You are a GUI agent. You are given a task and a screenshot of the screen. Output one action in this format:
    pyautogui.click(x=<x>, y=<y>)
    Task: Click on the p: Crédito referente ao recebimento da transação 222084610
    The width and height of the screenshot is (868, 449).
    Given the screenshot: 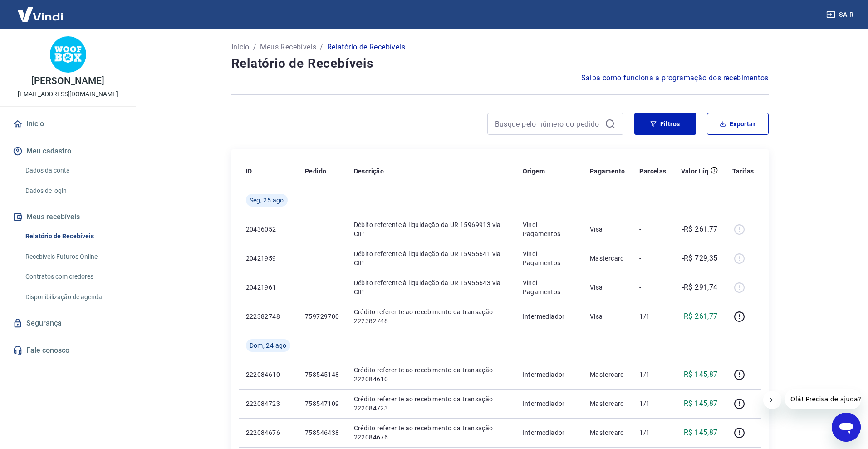 What is the action you would take?
    pyautogui.click(x=431, y=375)
    